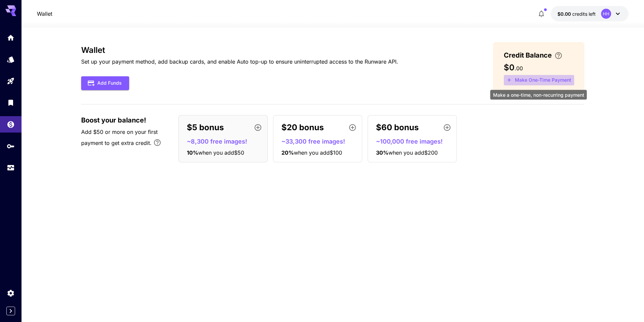 The width and height of the screenshot is (644, 322). Describe the element at coordinates (11, 36) in the screenshot. I see `div: Home` at that location.